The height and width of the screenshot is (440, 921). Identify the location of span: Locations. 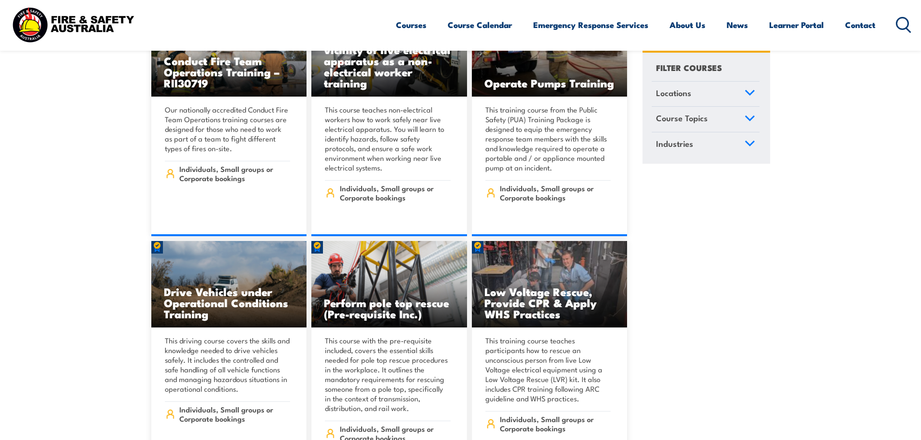
(673, 93).